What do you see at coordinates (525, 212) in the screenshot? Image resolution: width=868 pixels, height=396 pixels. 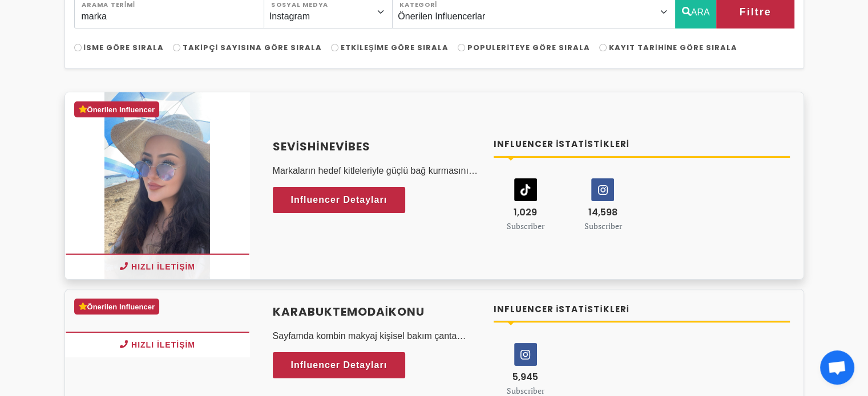 I see `span: 1,029` at bounding box center [525, 212].